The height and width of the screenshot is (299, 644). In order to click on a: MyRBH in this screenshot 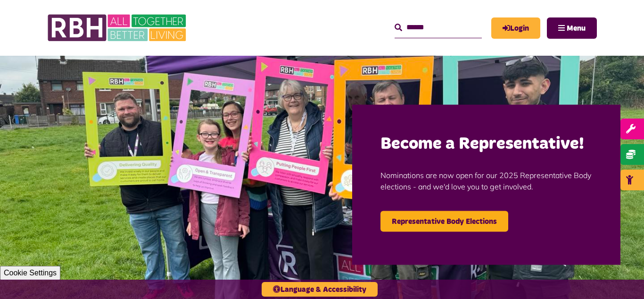, I will do `click(516, 28)`.